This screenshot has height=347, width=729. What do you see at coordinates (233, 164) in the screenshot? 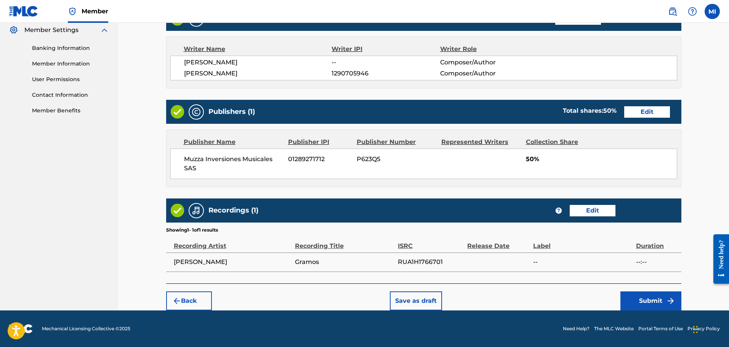
I see `span: Muzza Inversiones Musicales SAS` at bounding box center [233, 164].